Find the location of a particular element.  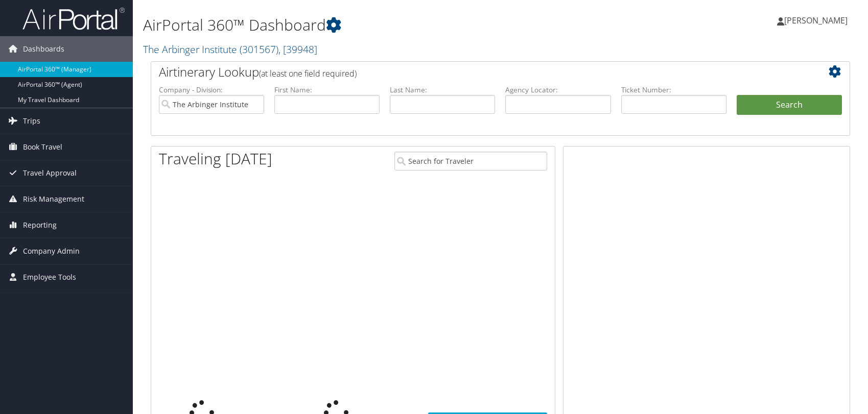

img: airportal-logo.png is located at coordinates (74, 18).